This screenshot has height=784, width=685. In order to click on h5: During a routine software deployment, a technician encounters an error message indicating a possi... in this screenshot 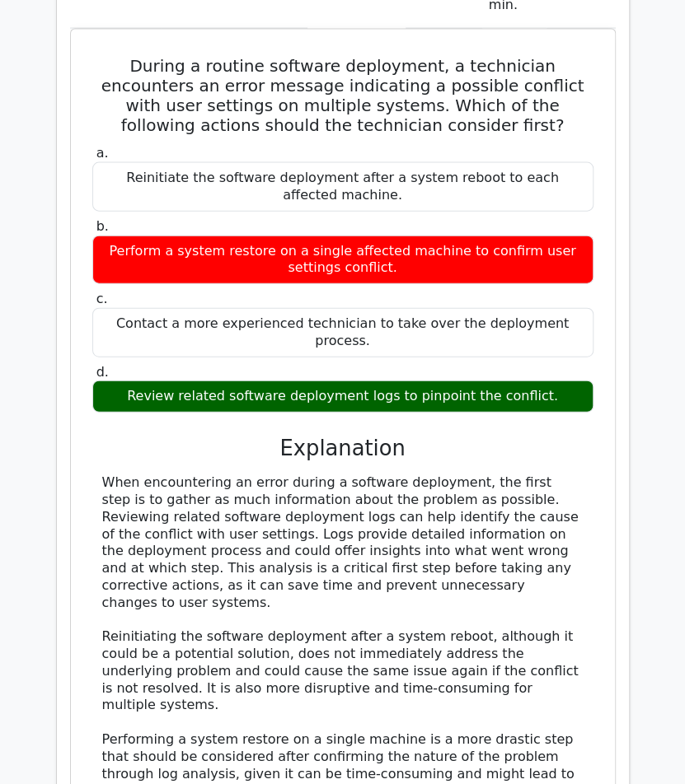, I will do `click(342, 95)`.